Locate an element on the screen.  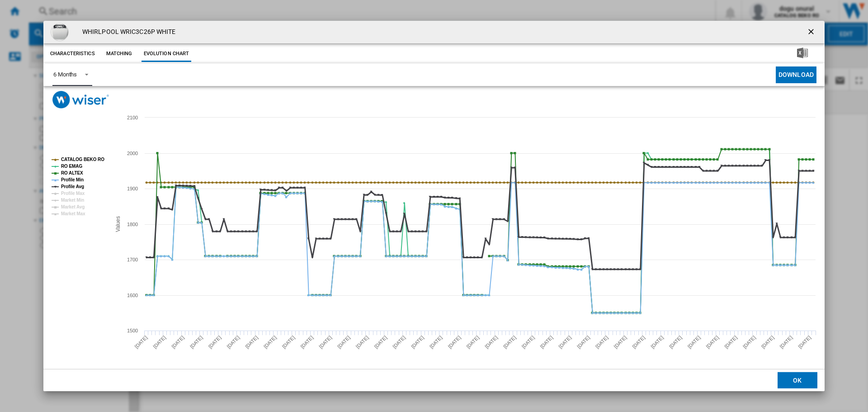
button: getI18NText('BUTTONS.CLOSE_DIALOG') is located at coordinates (812, 32).